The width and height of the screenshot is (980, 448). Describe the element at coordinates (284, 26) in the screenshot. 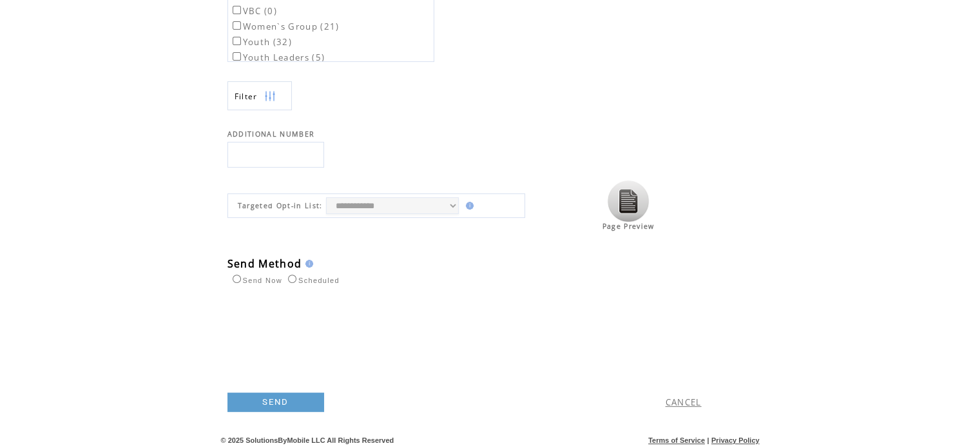

I see `label: Women`s Group (21)` at that location.